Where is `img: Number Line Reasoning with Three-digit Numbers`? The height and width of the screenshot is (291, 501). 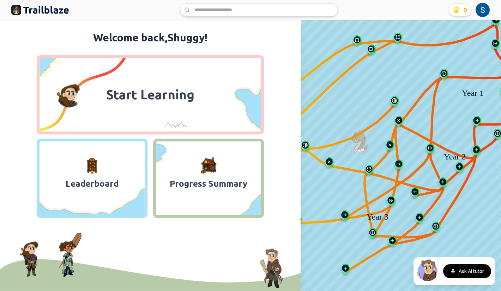
img: Number Line Reasoning with Three-digit Numbers is located at coordinates (345, 216).